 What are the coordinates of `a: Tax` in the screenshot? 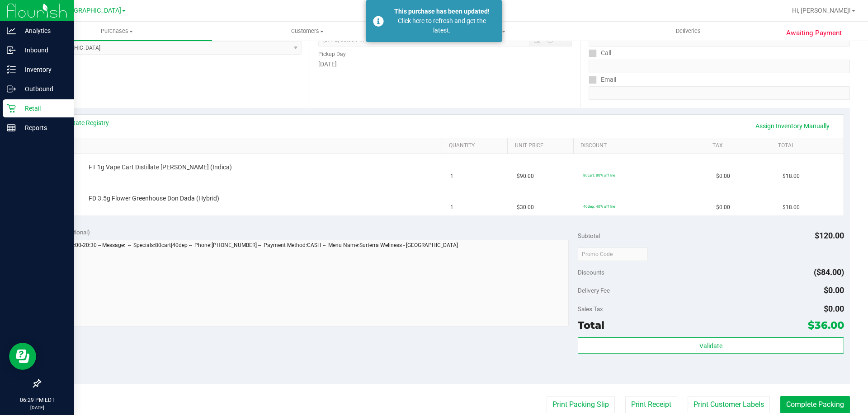 It's located at (740, 146).